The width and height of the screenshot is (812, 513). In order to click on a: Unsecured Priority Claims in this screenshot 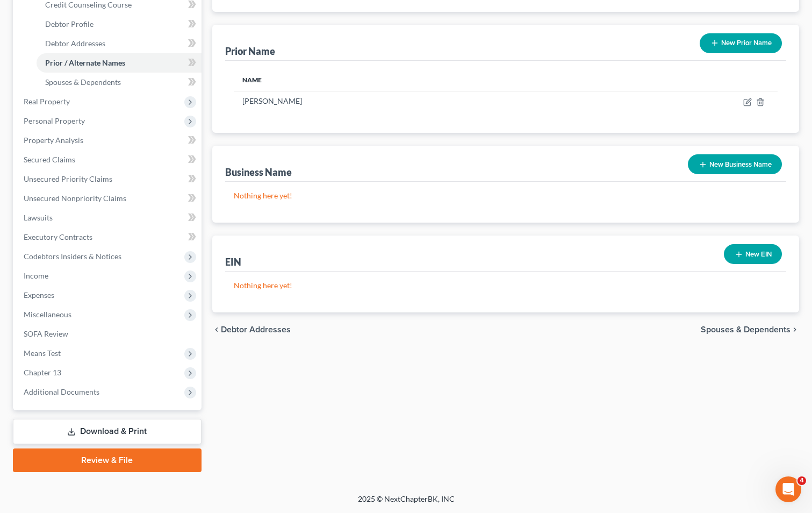, I will do `click(108, 179)`.